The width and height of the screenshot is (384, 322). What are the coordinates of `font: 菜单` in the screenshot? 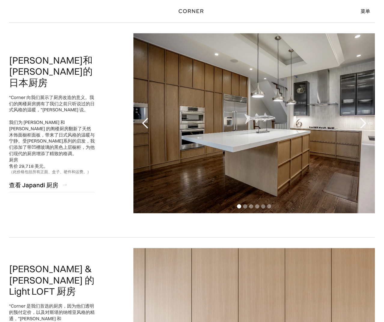 It's located at (365, 11).